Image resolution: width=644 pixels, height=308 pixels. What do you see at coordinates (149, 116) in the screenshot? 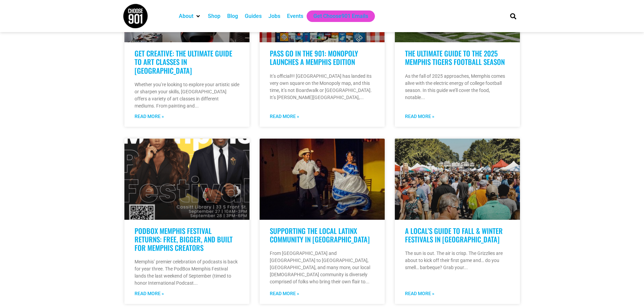
I see `a: Read more about Get Creative: The Ultimate Guide to Art Classes in Memphis` at bounding box center [149, 116].